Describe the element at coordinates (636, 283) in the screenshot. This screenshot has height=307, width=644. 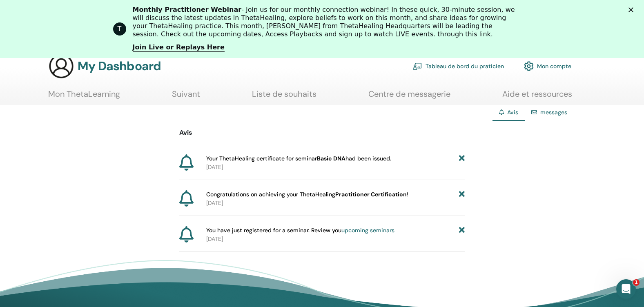
I see `span: 1` at that location.